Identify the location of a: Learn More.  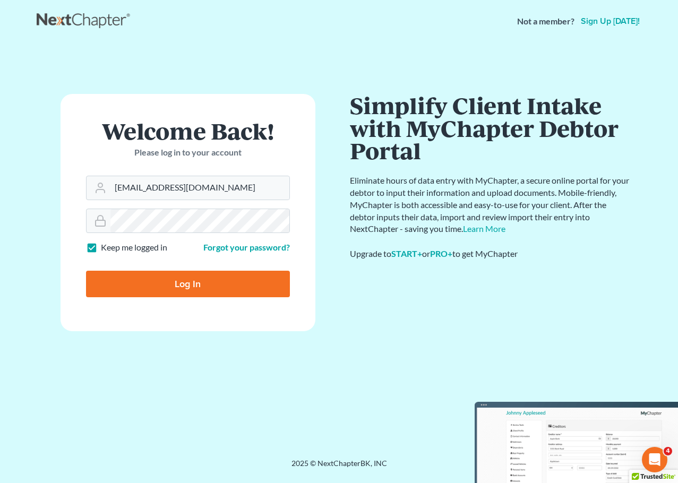
(484, 228).